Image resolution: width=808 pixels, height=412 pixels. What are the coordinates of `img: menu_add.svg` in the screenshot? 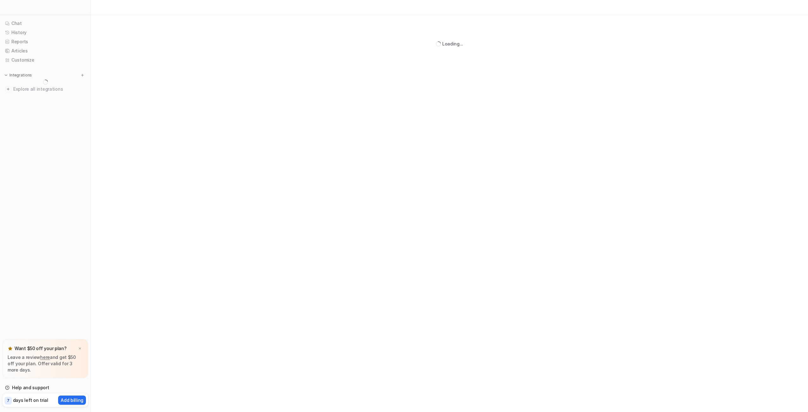 It's located at (82, 75).